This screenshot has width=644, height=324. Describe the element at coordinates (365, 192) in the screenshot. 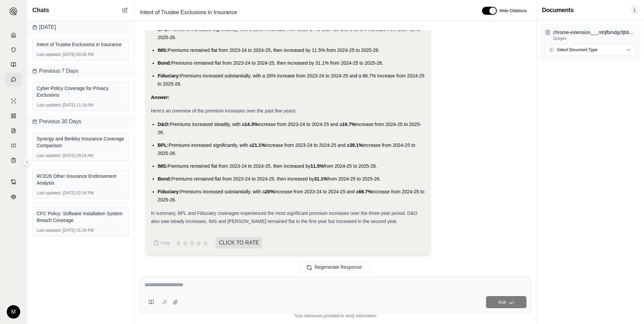

I see `span: 66.7%` at that location.